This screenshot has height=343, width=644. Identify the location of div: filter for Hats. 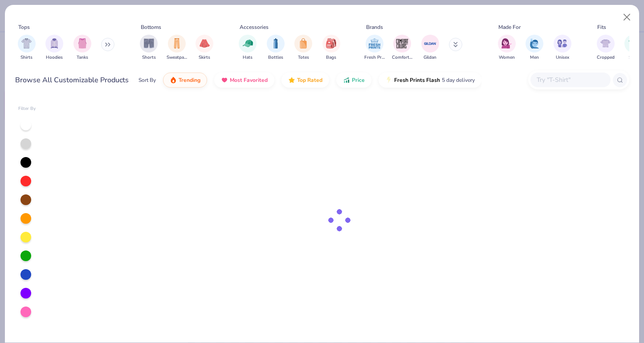
(248, 48).